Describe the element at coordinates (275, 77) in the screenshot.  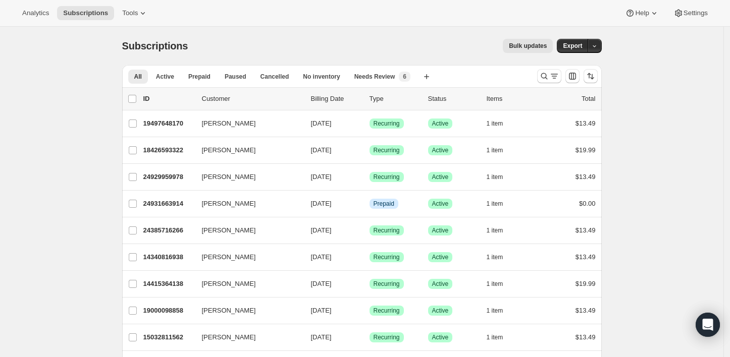
I see `span: Cancelled` at that location.